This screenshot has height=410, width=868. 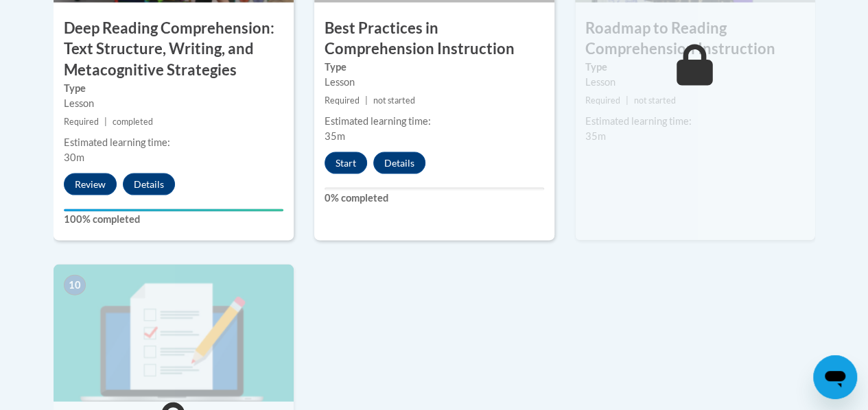 What do you see at coordinates (74, 157) in the screenshot?
I see `span: 30m` at bounding box center [74, 157].